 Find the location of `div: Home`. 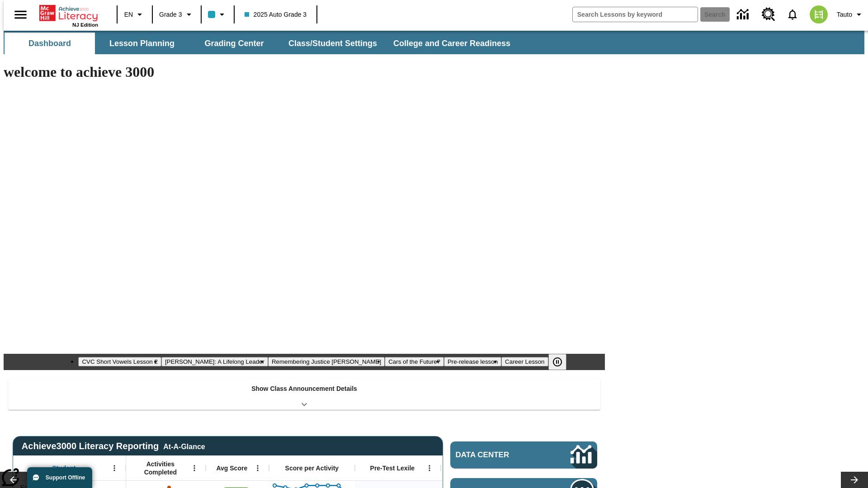

div: Home is located at coordinates (69, 15).